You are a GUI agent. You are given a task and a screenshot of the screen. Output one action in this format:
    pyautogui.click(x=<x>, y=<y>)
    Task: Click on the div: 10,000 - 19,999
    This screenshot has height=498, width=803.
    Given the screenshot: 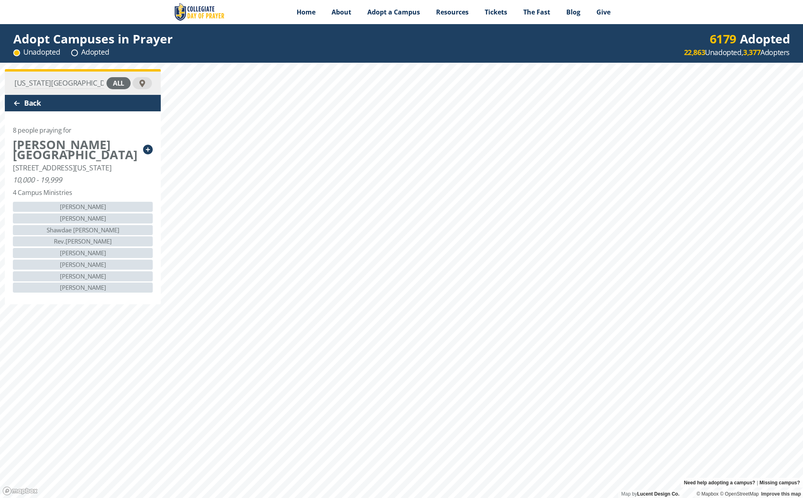 What is the action you would take?
    pyautogui.click(x=37, y=180)
    